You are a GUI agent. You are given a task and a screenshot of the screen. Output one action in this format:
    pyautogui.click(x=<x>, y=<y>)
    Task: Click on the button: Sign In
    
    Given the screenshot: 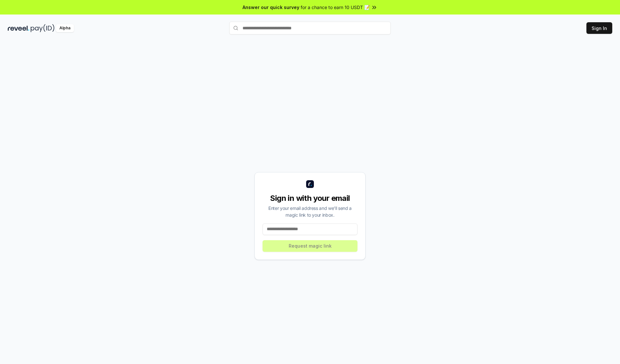 What is the action you would take?
    pyautogui.click(x=599, y=28)
    